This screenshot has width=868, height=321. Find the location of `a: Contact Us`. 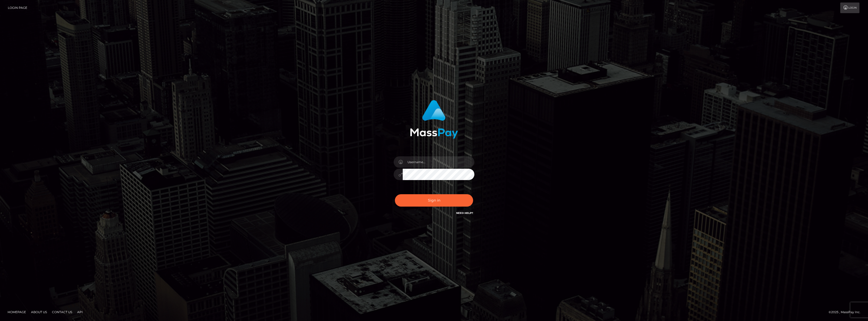

a: Contact Us is located at coordinates (62, 312).